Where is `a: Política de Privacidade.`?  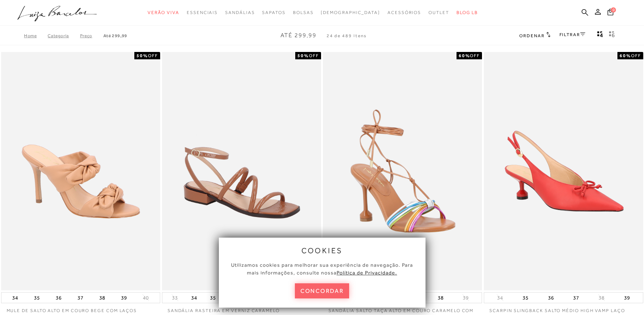 a: Política de Privacidade. is located at coordinates (367, 273).